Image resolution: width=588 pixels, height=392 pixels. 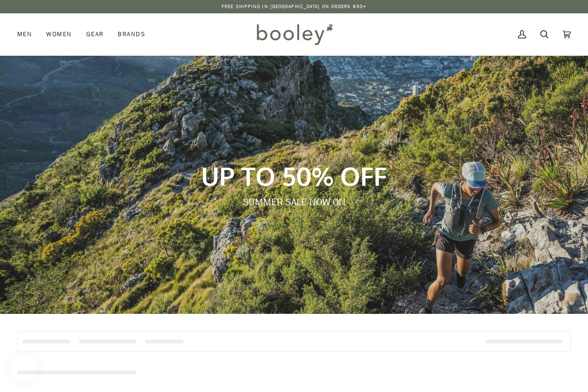 What do you see at coordinates (131, 34) in the screenshot?
I see `div: Brands` at bounding box center [131, 34].